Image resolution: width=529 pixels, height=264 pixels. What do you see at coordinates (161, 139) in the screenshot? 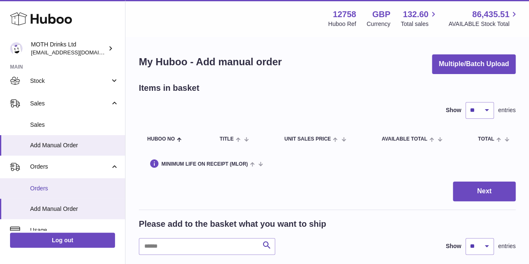
I see `span: Huboo no` at bounding box center [161, 139].